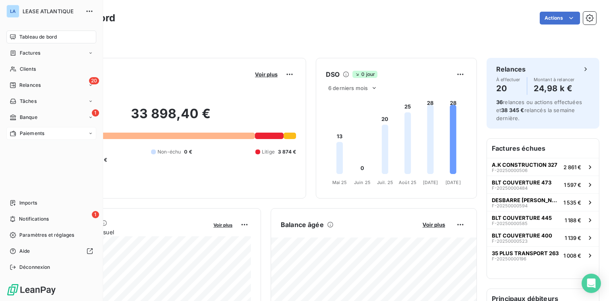 This screenshot has width=609, height=301. Describe the element at coordinates (543, 149) in the screenshot. I see `h6: Factures échues` at that location.